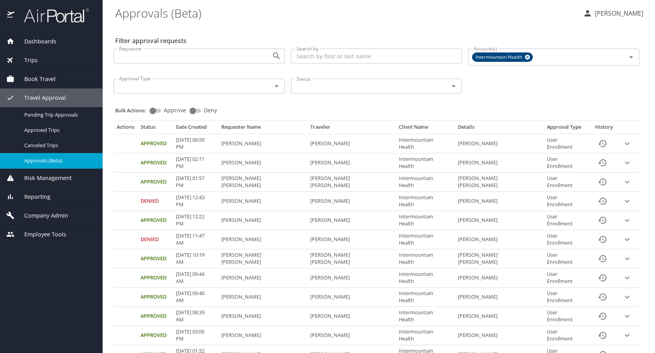  Describe the element at coordinates (35, 79) in the screenshot. I see `span: Book Travel` at that location.